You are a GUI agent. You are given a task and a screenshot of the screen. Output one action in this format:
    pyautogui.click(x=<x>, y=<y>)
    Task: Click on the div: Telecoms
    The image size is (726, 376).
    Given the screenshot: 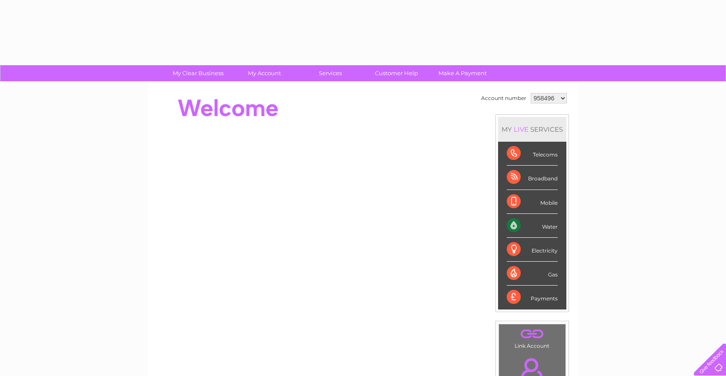 What is the action you would take?
    pyautogui.click(x=532, y=154)
    